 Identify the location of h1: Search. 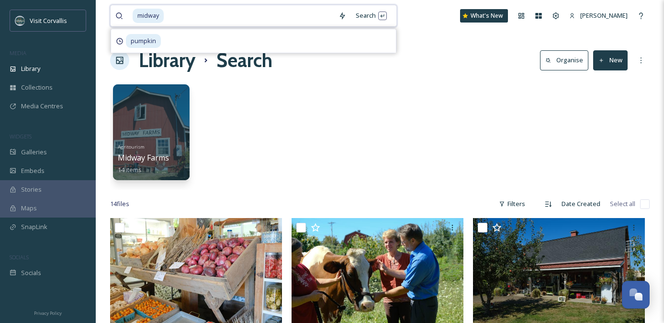
(244, 60).